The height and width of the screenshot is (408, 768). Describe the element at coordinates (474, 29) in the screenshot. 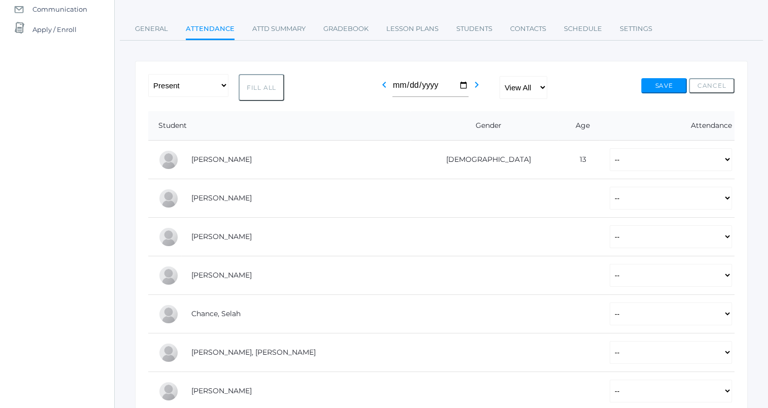

I see `a: Students` at that location.